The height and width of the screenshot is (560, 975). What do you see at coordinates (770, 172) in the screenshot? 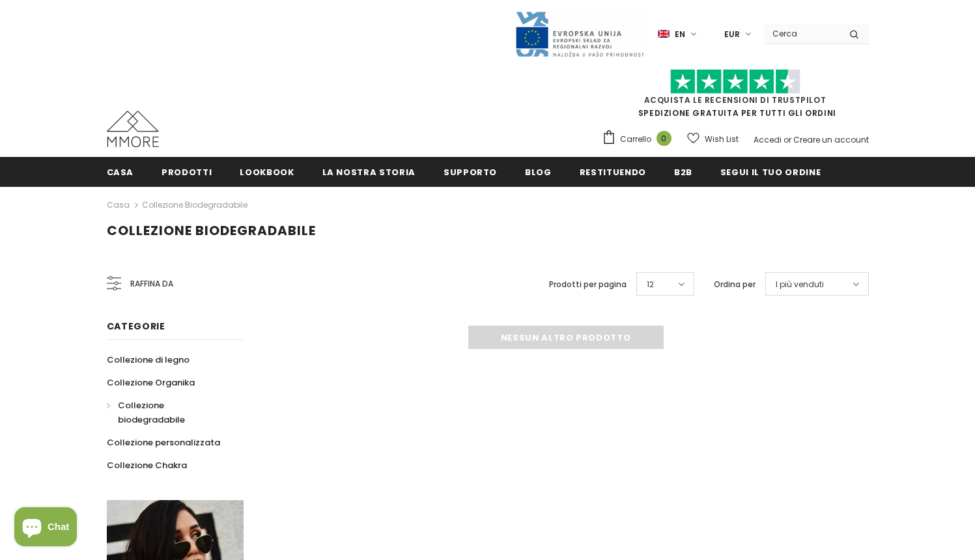
I see `span: Segui il tuo ordine` at bounding box center [770, 172].